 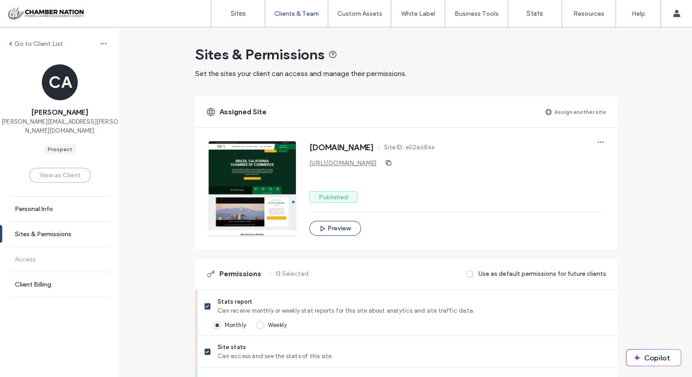 What do you see at coordinates (238, 13) in the screenshot?
I see `label: Sites` at bounding box center [238, 13].